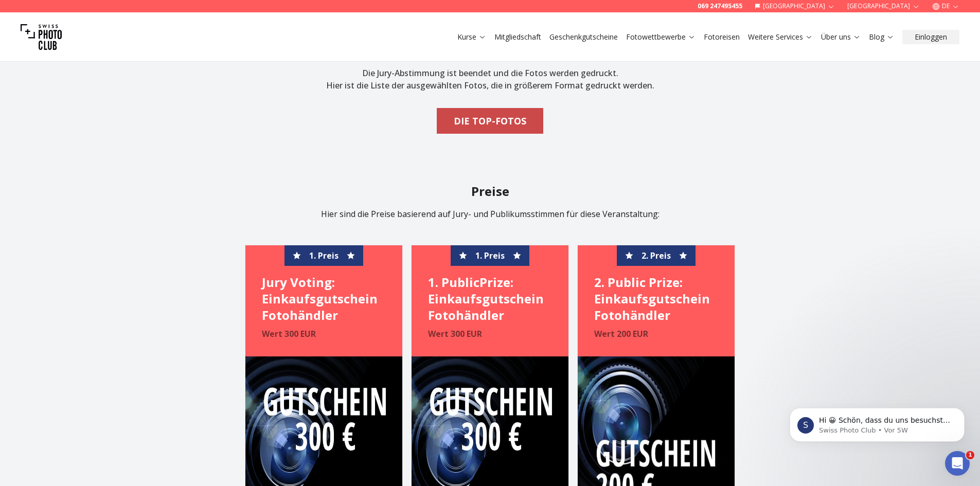 The height and width of the screenshot is (486, 980). I want to click on a: Mitgliedschaft, so click(518, 37).